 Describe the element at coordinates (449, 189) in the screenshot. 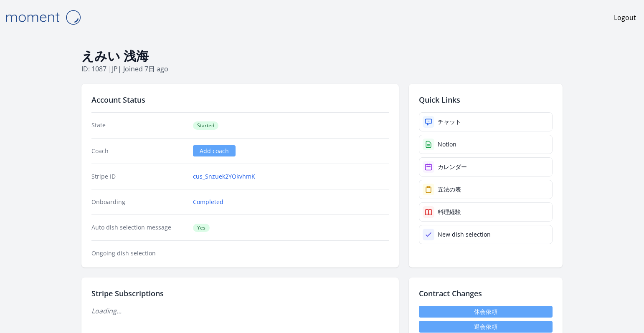

I see `div: 五法の表` at that location.